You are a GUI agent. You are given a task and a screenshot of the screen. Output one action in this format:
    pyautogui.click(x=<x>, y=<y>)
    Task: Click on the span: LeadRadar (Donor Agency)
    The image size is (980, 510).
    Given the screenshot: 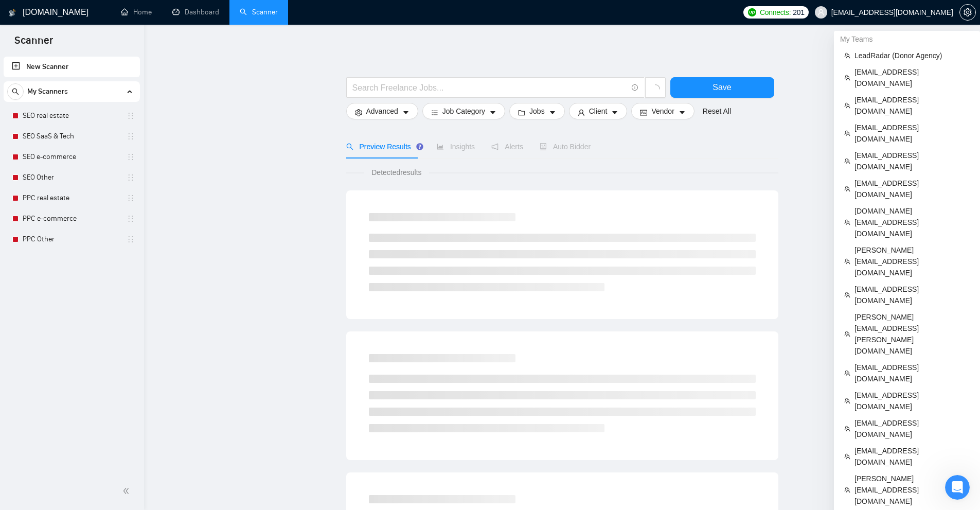 What is the action you would take?
    pyautogui.click(x=912, y=56)
    